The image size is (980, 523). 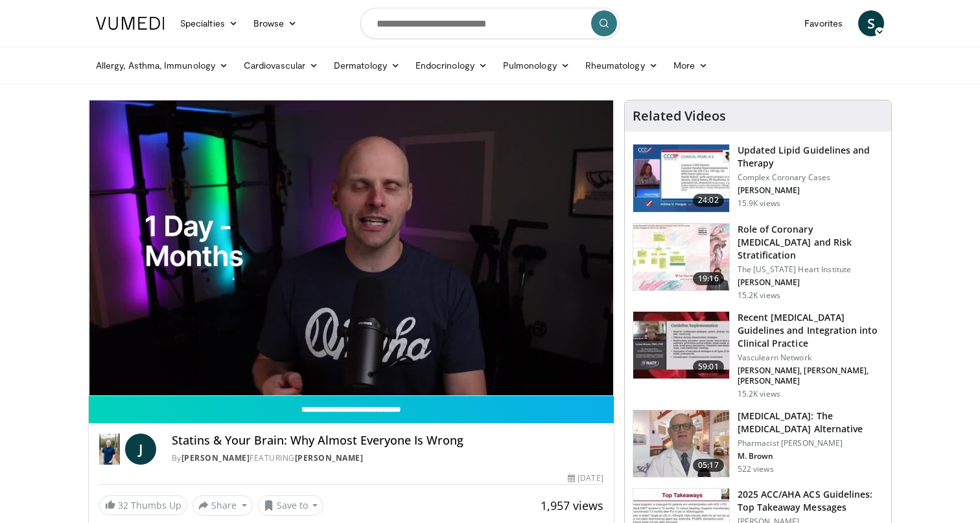 I want to click on p: 15.9K views, so click(x=759, y=204).